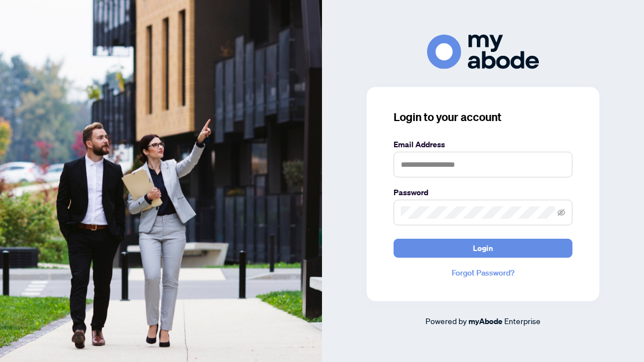 The image size is (644, 362). What do you see at coordinates (483, 249) in the screenshot?
I see `button: Login` at bounding box center [483, 249].